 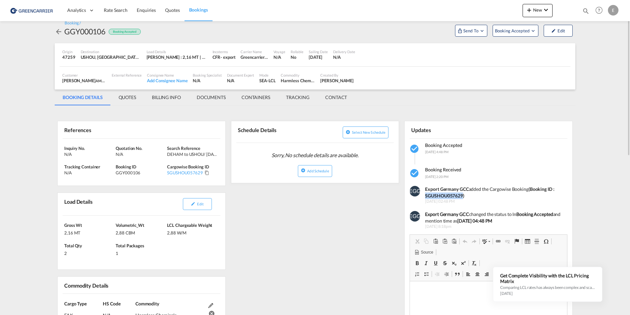 What do you see at coordinates (140, 252) in the screenshot?
I see `div: 1` at bounding box center [140, 252].